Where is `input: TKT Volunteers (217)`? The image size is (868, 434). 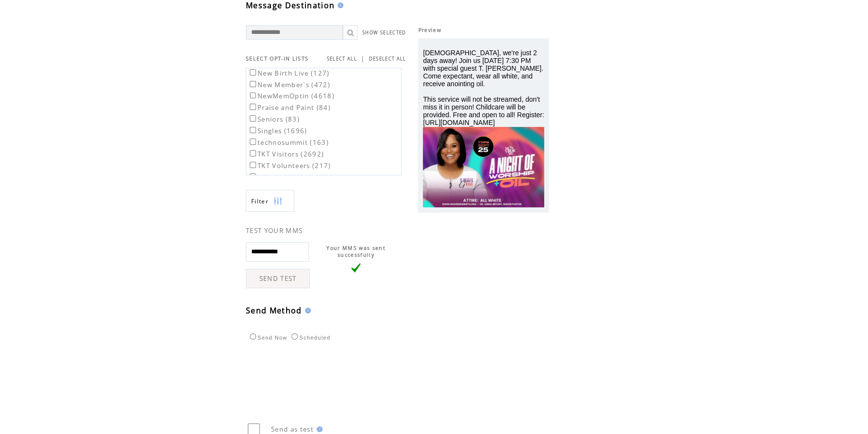 input: TKT Volunteers (217) is located at coordinates (253, 165).